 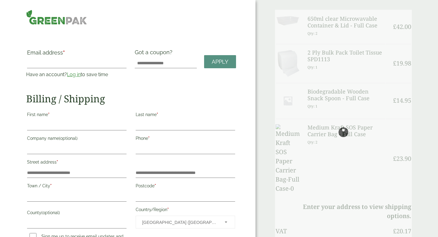 What do you see at coordinates (185, 139) in the screenshot?
I see `label: Phone` at bounding box center [185, 139].